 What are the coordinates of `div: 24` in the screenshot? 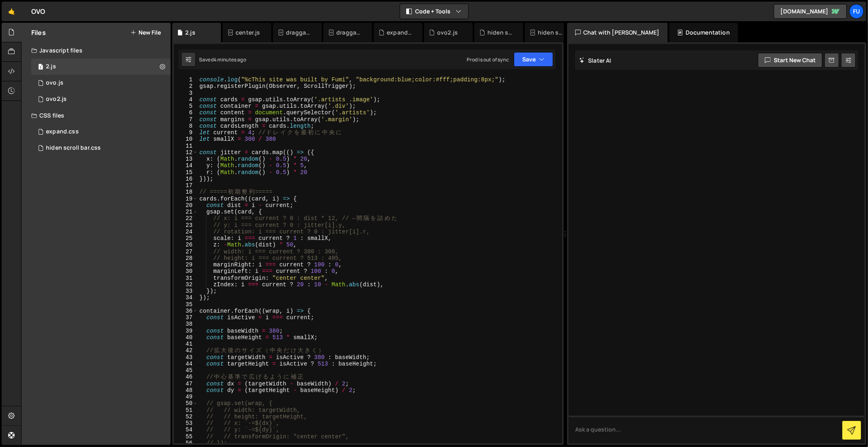 It's located at (186, 232).